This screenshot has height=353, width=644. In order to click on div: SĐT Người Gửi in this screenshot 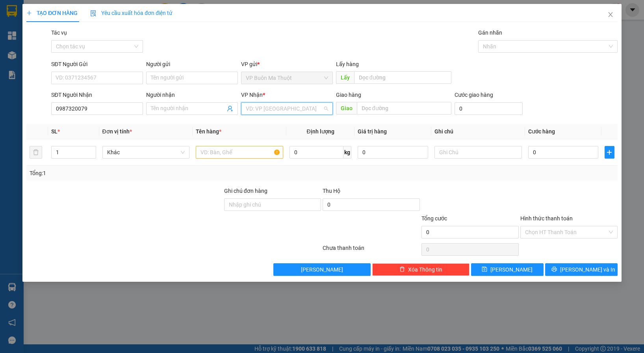, I will do `click(97, 64)`.